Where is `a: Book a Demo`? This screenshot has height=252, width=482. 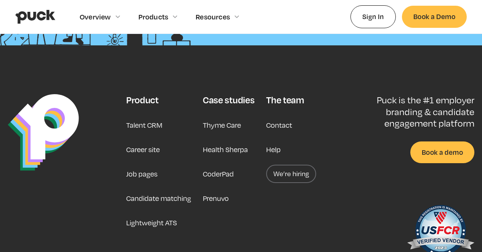 a: Book a Demo is located at coordinates (434, 16).